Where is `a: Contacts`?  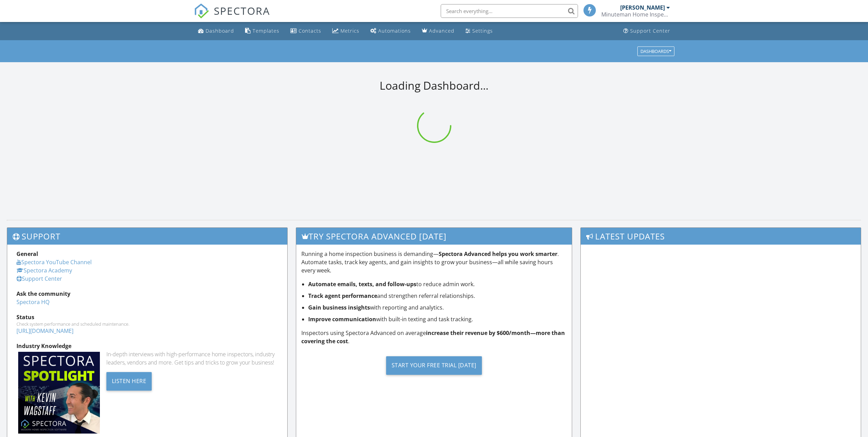 a: Contacts is located at coordinates (306, 31).